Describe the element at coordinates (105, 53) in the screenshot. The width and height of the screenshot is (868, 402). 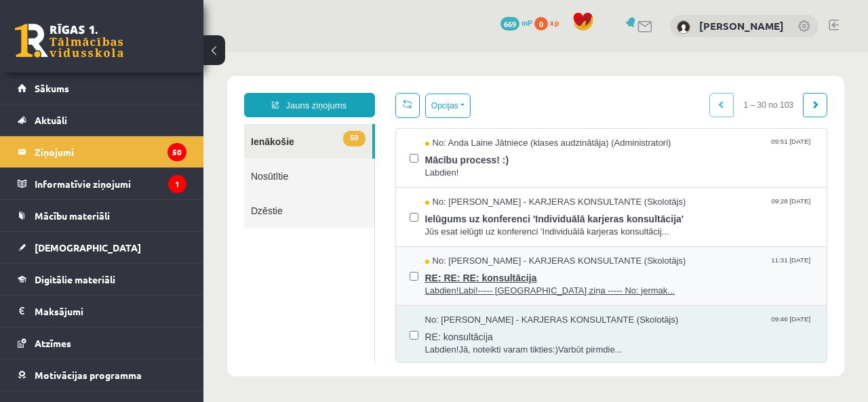
I see `a: Jauns ziņojums` at that location.